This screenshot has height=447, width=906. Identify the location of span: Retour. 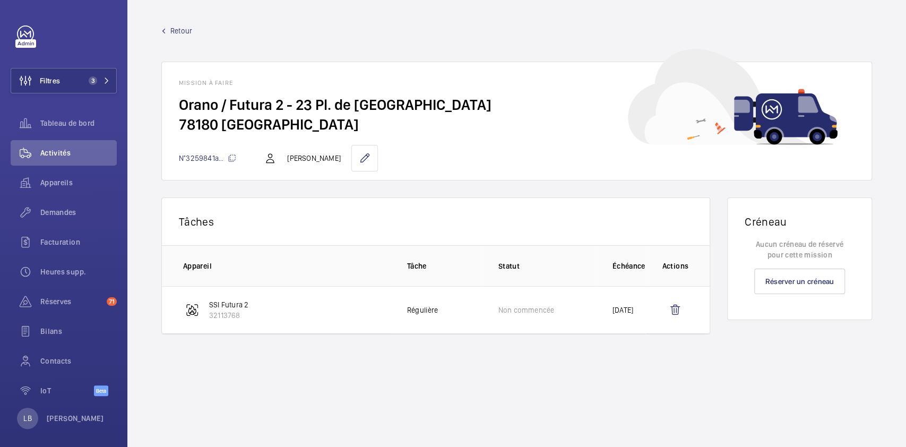
(181, 31).